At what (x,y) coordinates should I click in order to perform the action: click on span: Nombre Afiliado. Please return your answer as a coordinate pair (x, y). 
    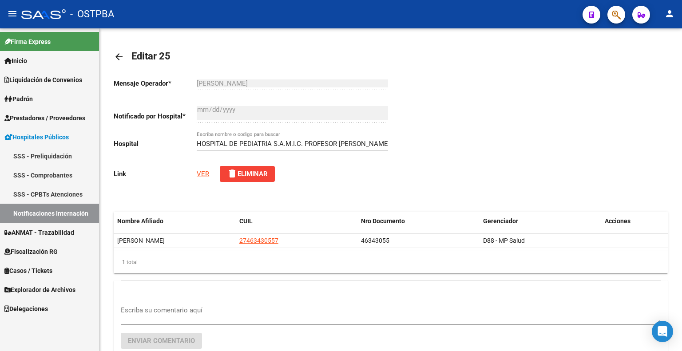
    Looking at the image, I should click on (140, 221).